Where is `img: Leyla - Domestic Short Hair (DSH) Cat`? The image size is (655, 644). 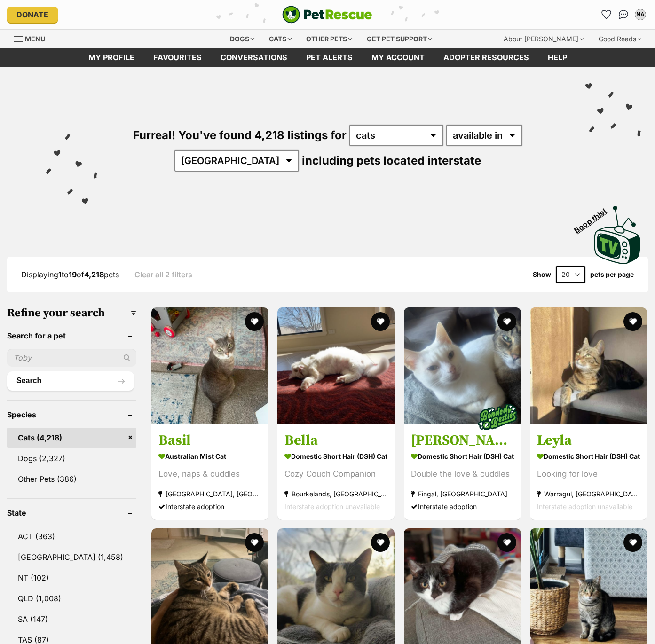
img: Leyla - Domestic Short Hair (DSH) Cat is located at coordinates (588, 366).